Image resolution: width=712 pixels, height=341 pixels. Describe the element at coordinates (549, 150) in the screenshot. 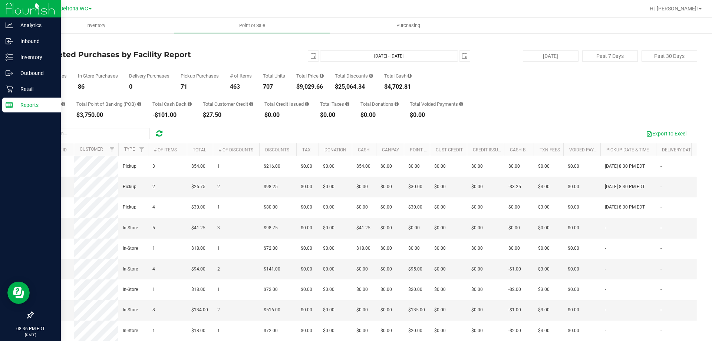

I see `a: Txn Fees` at that location.